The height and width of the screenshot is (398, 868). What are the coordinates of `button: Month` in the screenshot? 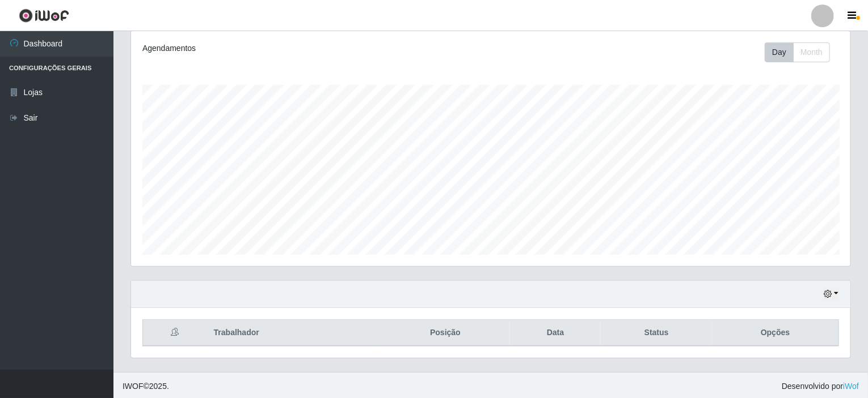 It's located at (811, 52).